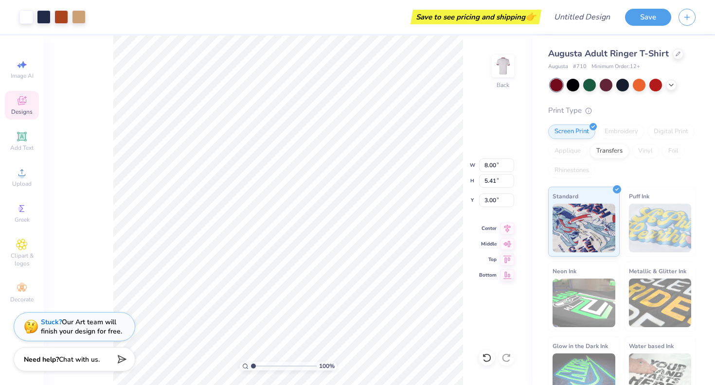 The image size is (715, 385). I want to click on div: Foil, so click(673, 151).